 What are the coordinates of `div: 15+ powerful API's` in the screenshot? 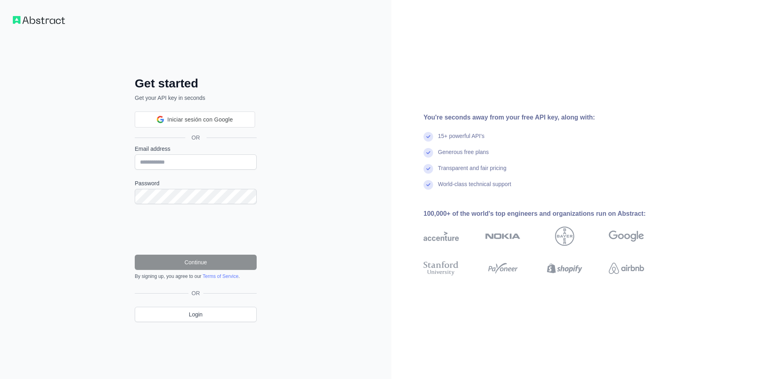 It's located at (461, 140).